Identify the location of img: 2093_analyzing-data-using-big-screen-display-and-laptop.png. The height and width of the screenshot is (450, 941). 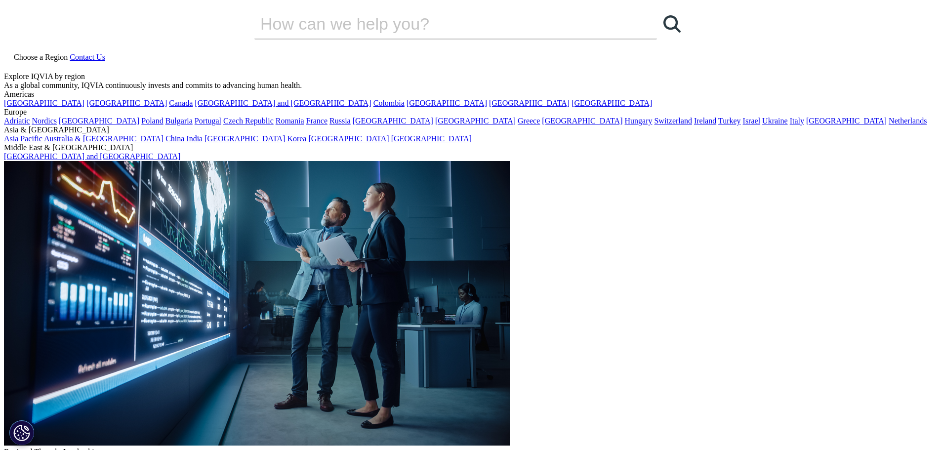
(257, 303).